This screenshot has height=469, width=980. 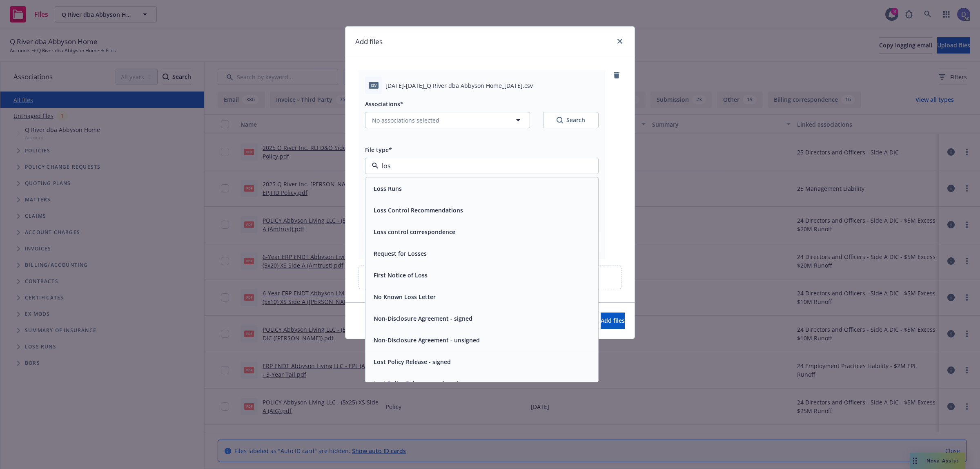 I want to click on button: Lost Policy Release - signed, so click(x=412, y=361).